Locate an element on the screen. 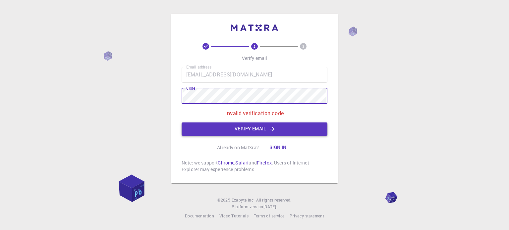 The width and height of the screenshot is (509, 230). span: Video Tutorials is located at coordinates (234, 216).